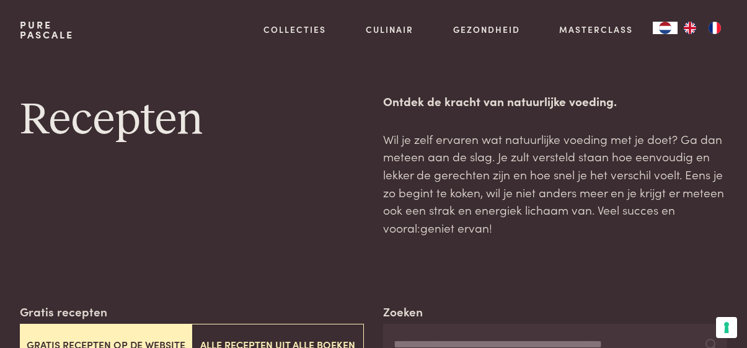  What do you see at coordinates (665, 28) in the screenshot?
I see `div: Language` at bounding box center [665, 28].